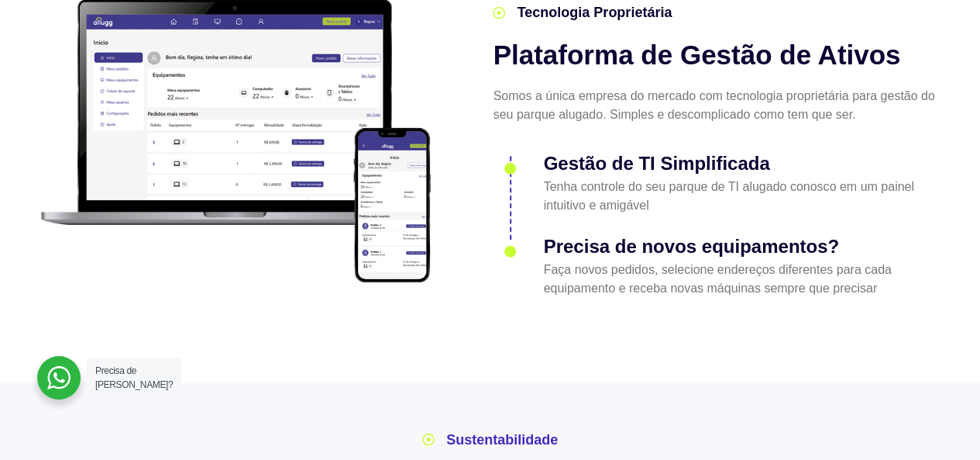 The height and width of the screenshot is (460, 980). What do you see at coordinates (499, 440) in the screenshot?
I see `span: Sustentabilidade` at bounding box center [499, 440].